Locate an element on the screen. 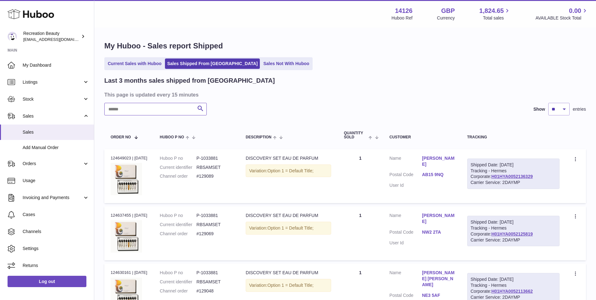 This screenshot has width=596, height=300. span: Returns is located at coordinates (56, 265).